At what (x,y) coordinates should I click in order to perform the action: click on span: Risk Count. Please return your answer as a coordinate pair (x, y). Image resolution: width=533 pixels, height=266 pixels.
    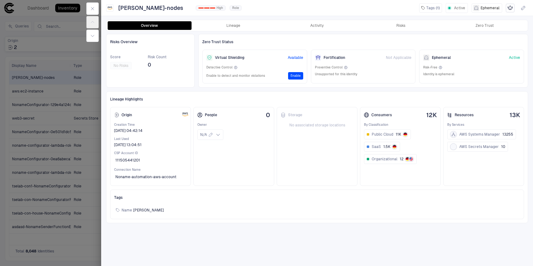
    Looking at the image, I should click on (157, 57).